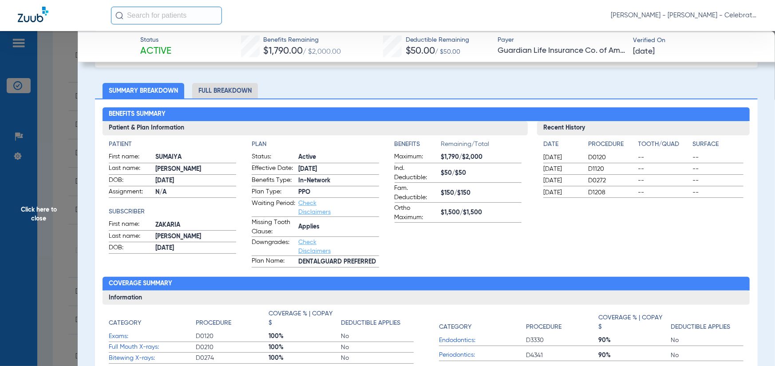 Image resolution: width=775 pixels, height=366 pixels. I want to click on span: $50/$50, so click(481, 173).